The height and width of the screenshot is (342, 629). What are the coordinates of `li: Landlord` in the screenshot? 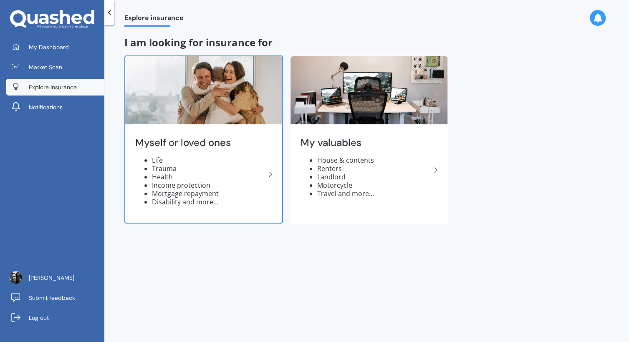 It's located at (374, 177).